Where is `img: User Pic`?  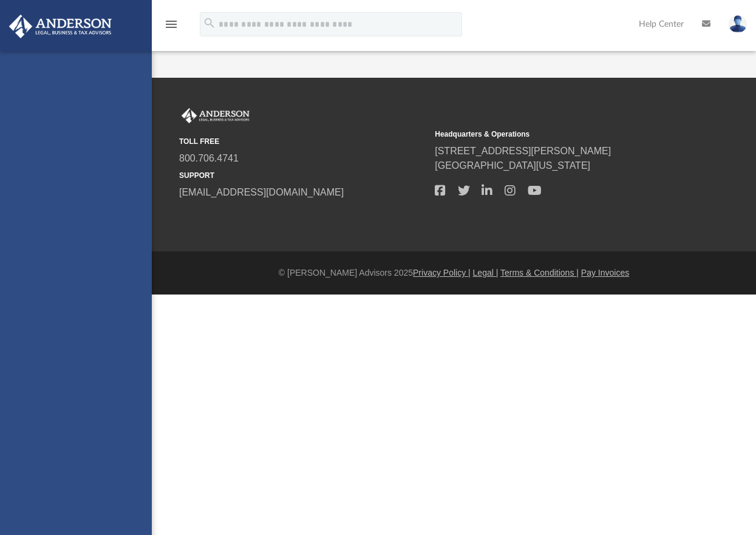
img: User Pic is located at coordinates (738, 24).